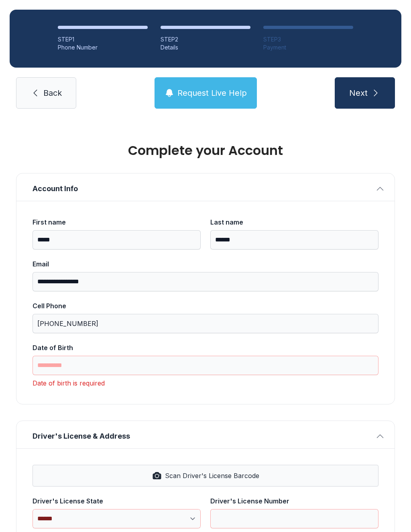 The width and height of the screenshot is (411, 532). I want to click on div: Driver's License Number, so click(294, 500).